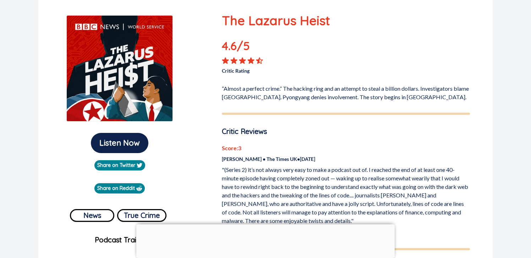 This screenshot has height=258, width=531. I want to click on a: Listen Now, so click(120, 143).